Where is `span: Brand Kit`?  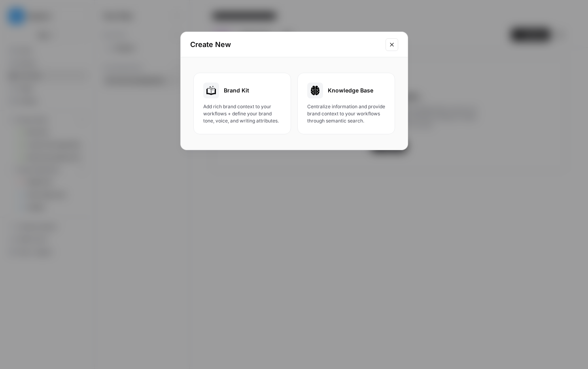 span: Brand Kit is located at coordinates (237, 90).